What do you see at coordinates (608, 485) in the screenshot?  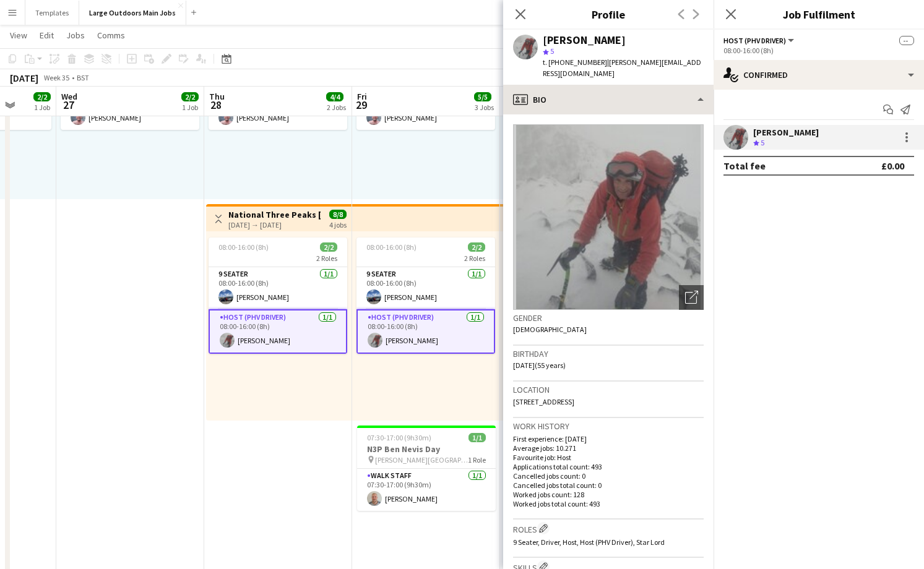 I see `p: Cancelled jobs total count: 0` at bounding box center [608, 485].